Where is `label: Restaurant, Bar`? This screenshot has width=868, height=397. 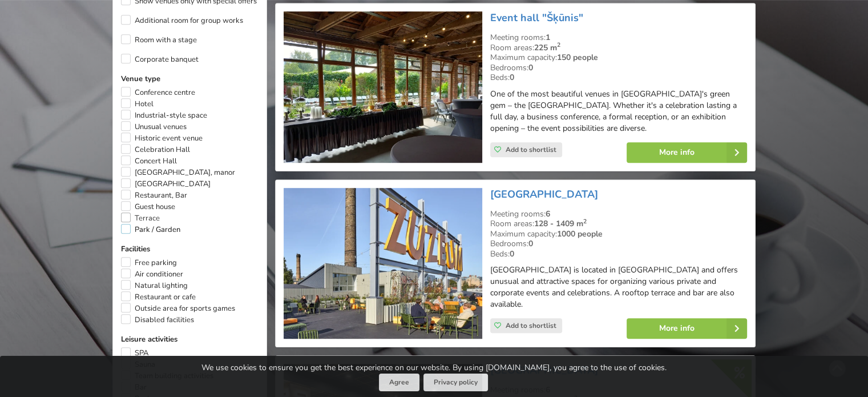
label: Restaurant, Bar is located at coordinates (154, 195).